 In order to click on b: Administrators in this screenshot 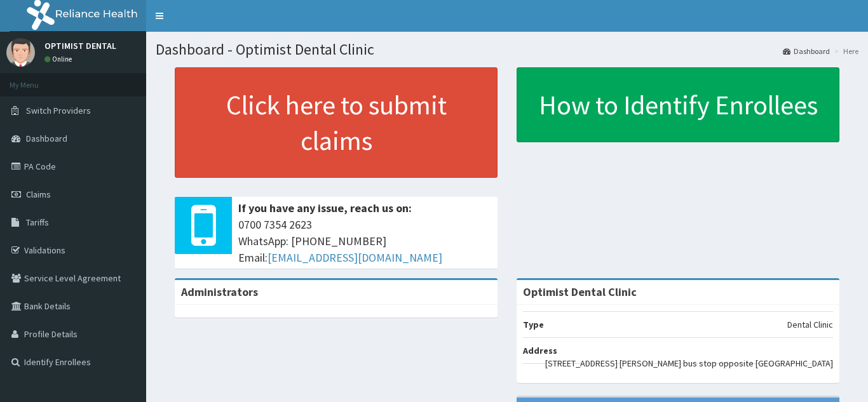, I will do `click(219, 291)`.